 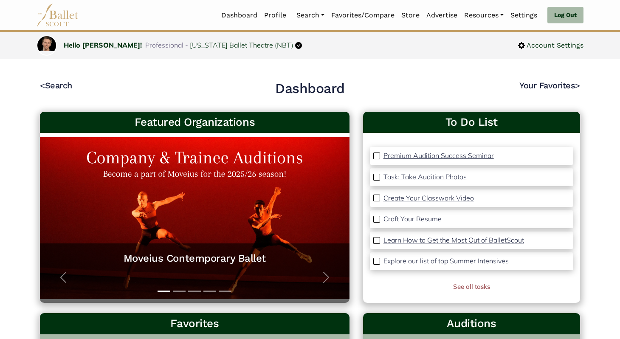 What do you see at coordinates (164, 45) in the screenshot?
I see `span: Professional` at bounding box center [164, 45].